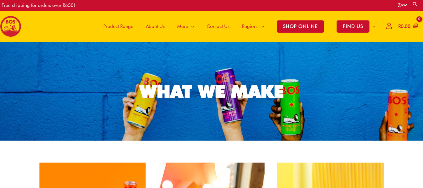 The width and height of the screenshot is (423, 188). I want to click on a: SHOP ONLINE, so click(301, 26).